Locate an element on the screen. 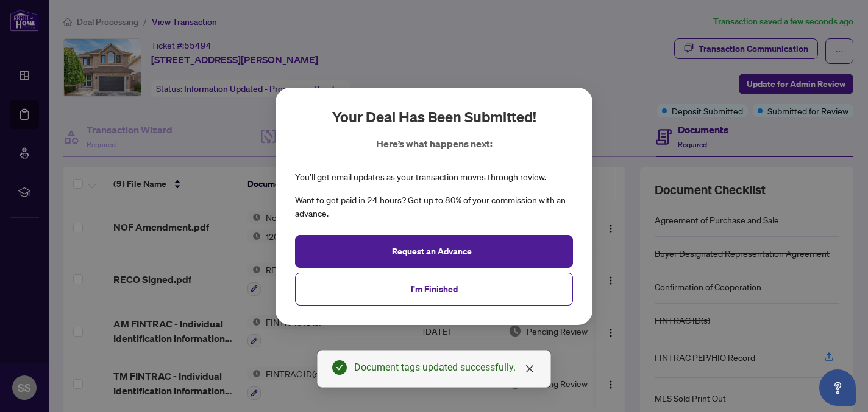 The width and height of the screenshot is (868, 412). a: Request an Advance is located at coordinates (434, 251).